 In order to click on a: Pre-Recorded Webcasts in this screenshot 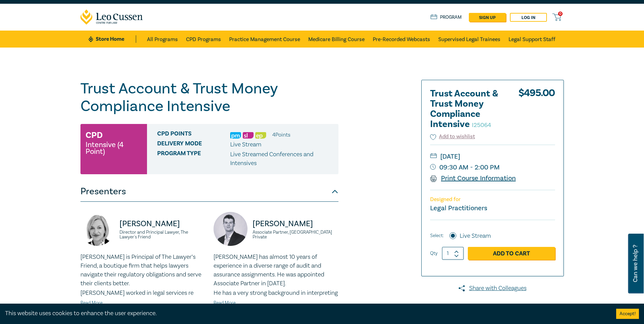, I will do `click(401, 39)`.